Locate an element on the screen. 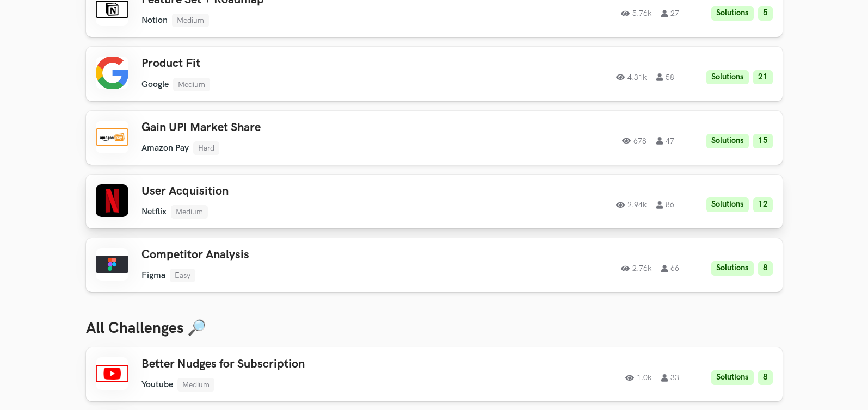 The width and height of the screenshot is (868, 410). li: Youtube is located at coordinates (157, 385).